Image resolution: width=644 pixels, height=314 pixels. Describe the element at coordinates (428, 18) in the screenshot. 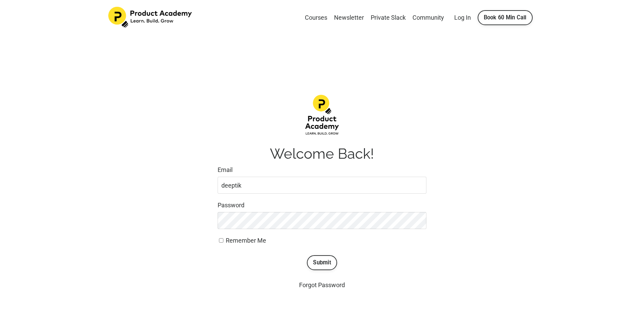

I see `a: Community` at that location.